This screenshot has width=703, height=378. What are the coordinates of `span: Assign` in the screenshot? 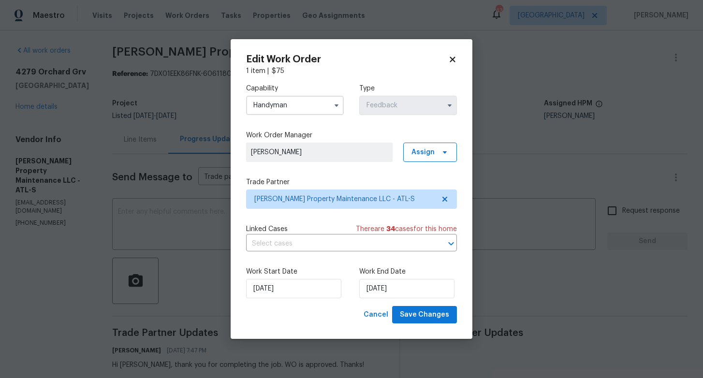 It's located at (423, 152).